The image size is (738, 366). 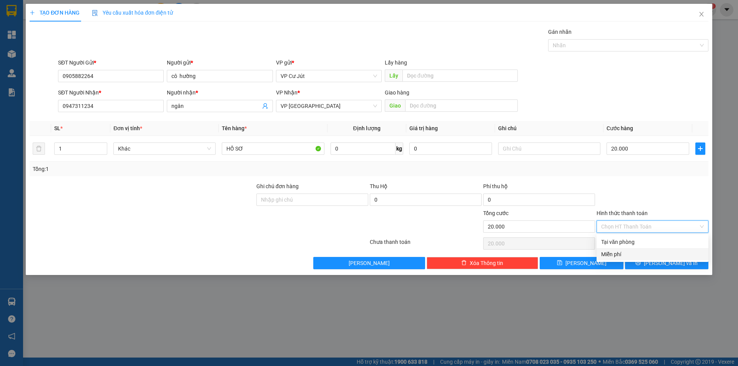 I want to click on label: Gán nhãn, so click(x=560, y=32).